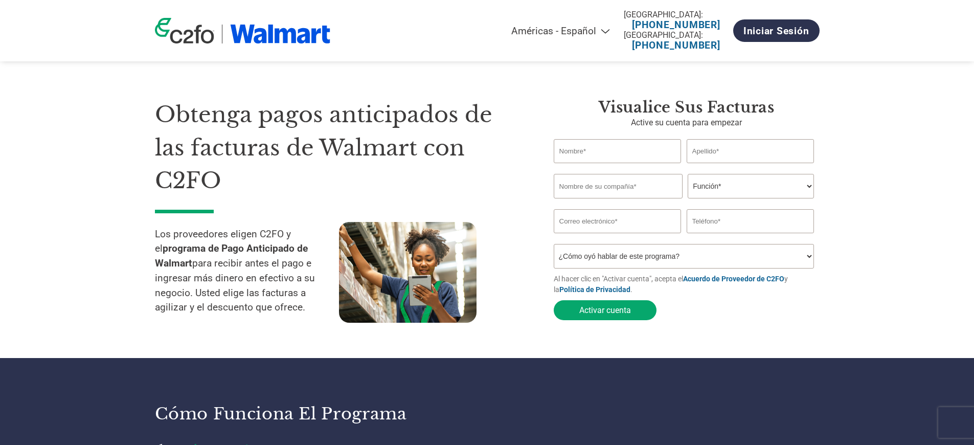  Describe the element at coordinates (618, 186) in the screenshot. I see `input: Nombre de su compañía*` at that location.